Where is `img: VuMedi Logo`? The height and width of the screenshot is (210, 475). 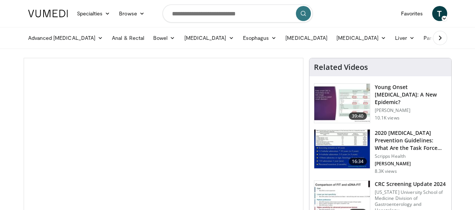
img: VuMedi Logo is located at coordinates (48, 14).